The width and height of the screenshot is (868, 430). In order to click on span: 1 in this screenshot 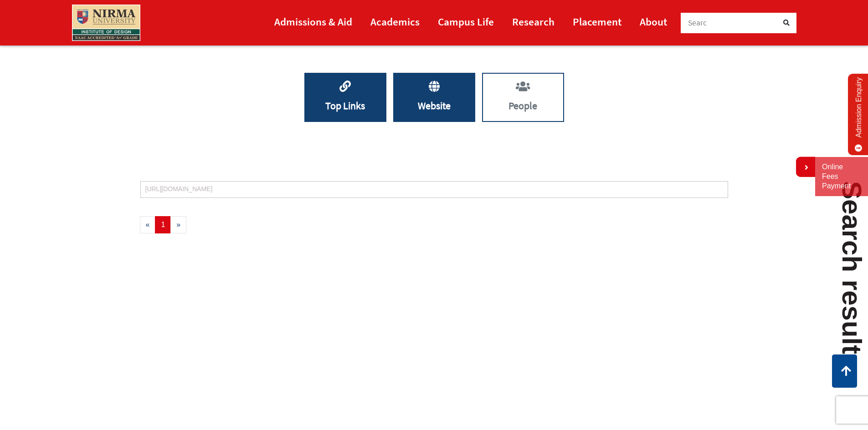, I will do `click(163, 225)`.